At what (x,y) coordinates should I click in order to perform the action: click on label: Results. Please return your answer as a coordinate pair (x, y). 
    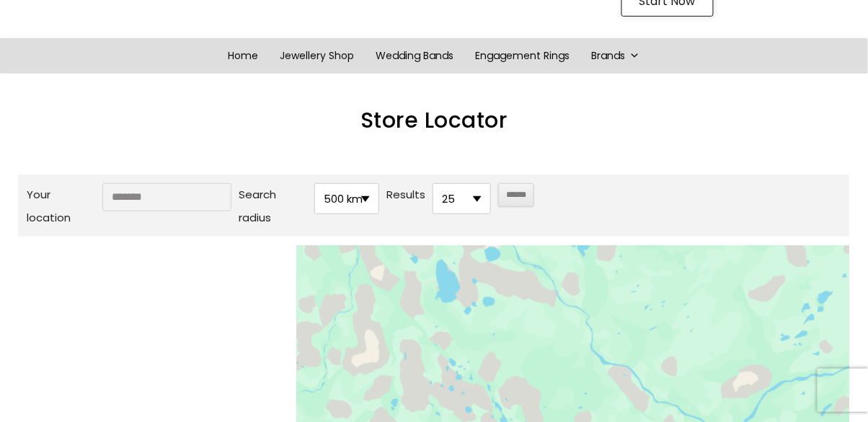
    Looking at the image, I should click on (406, 195).